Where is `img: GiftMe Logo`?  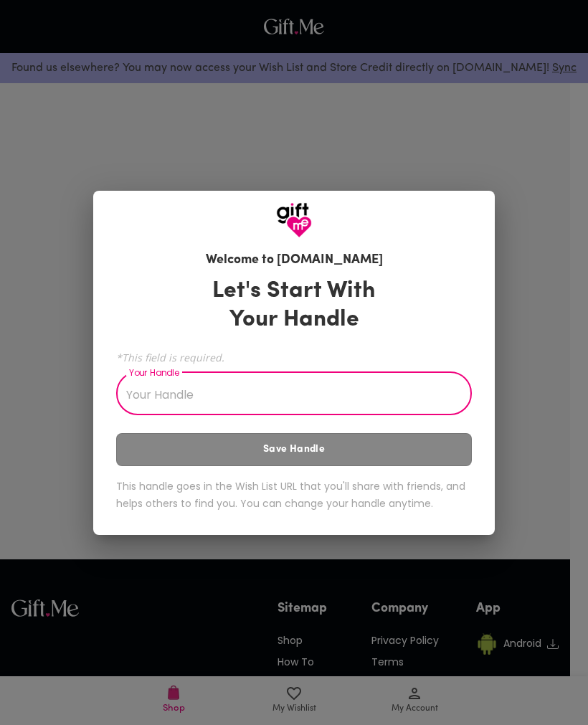
img: GiftMe Logo is located at coordinates (294, 220).